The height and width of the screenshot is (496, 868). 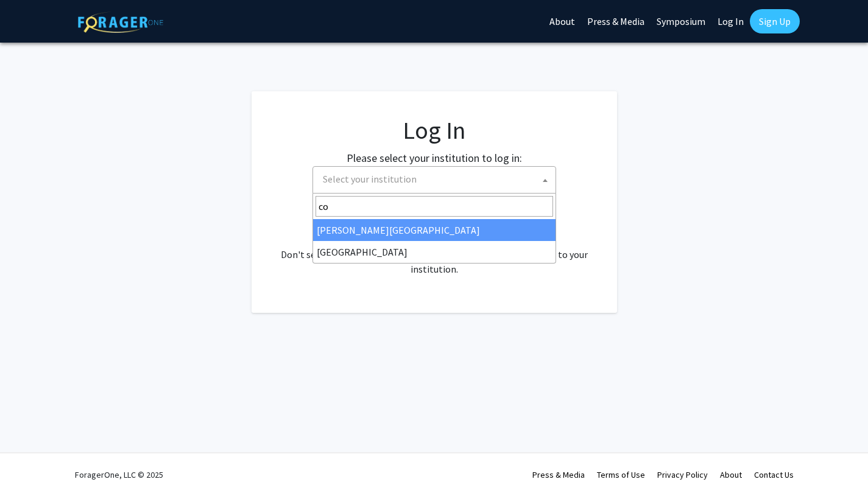 I want to click on a: Privacy Policy, so click(x=682, y=475).